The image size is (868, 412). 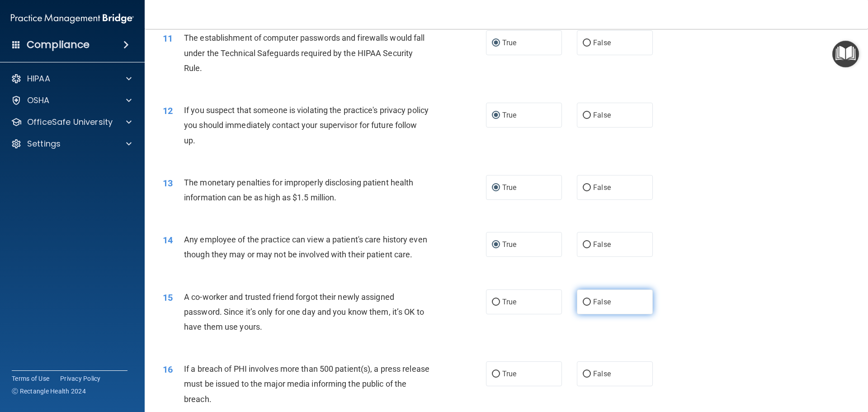 What do you see at coordinates (299, 190) in the screenshot?
I see `span: The monetary penalties for improperly disclosing patient health information can be as high as $1....` at bounding box center [299, 190].